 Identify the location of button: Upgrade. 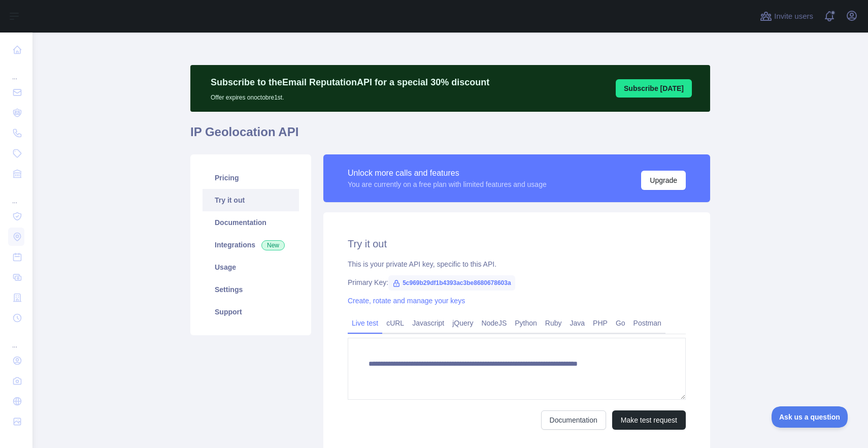
(664, 181).